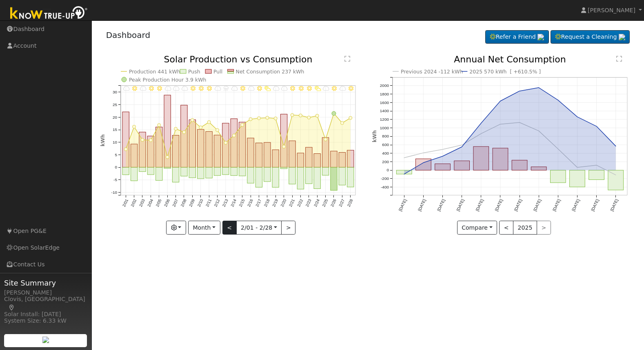 Image resolution: width=644 pixels, height=350 pixels. What do you see at coordinates (385, 153) in the screenshot?
I see `text: 400` at bounding box center [385, 153].